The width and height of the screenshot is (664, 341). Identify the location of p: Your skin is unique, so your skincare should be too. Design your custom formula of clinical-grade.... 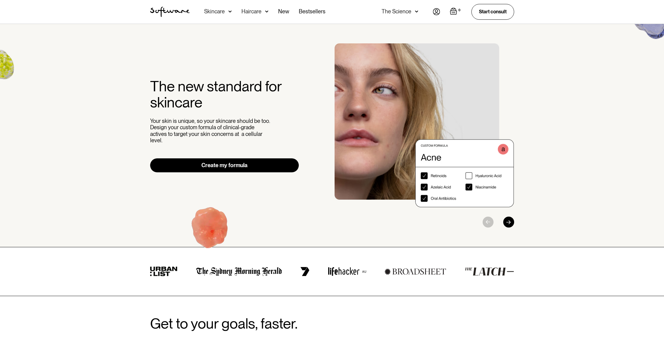
(211, 131).